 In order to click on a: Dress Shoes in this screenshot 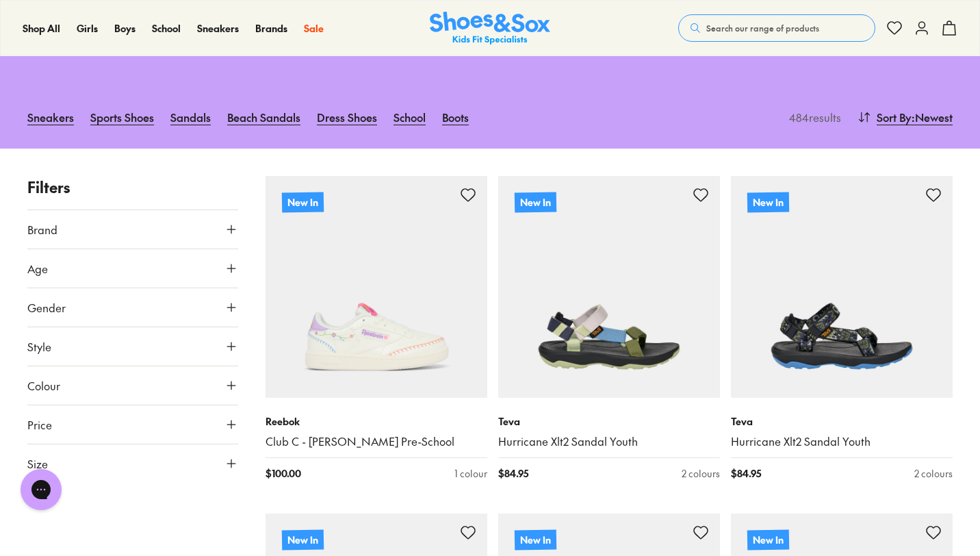, I will do `click(347, 117)`.